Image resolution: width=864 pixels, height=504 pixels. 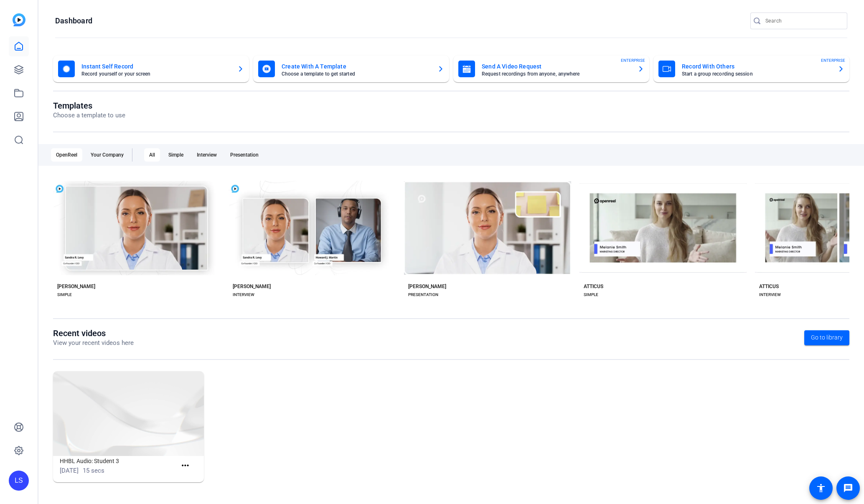 What do you see at coordinates (803, 21) in the screenshot?
I see `input: Search` at bounding box center [803, 21].